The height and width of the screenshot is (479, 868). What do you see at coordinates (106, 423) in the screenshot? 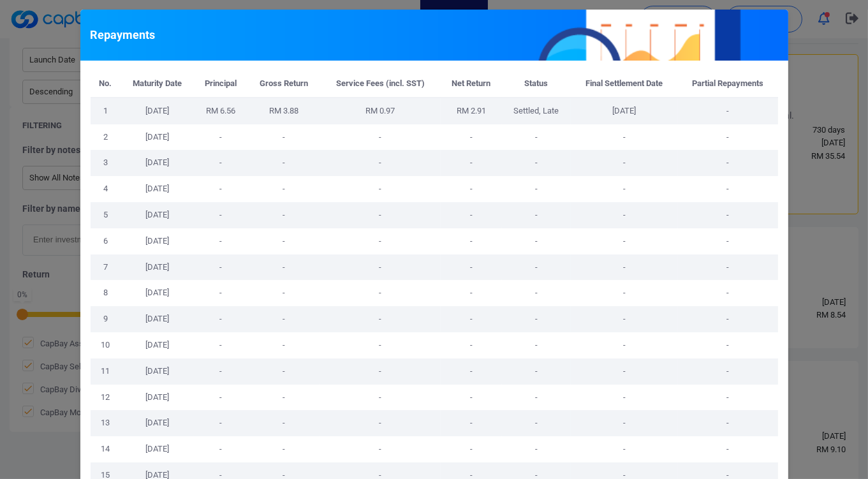
I see `td: 13` at bounding box center [106, 423].